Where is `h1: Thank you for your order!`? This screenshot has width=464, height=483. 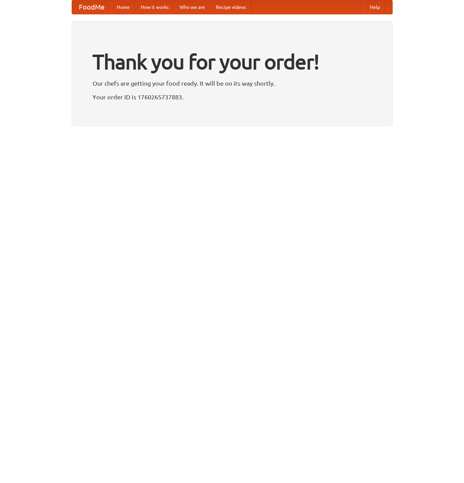 h1: Thank you for your order! is located at coordinates (232, 62).